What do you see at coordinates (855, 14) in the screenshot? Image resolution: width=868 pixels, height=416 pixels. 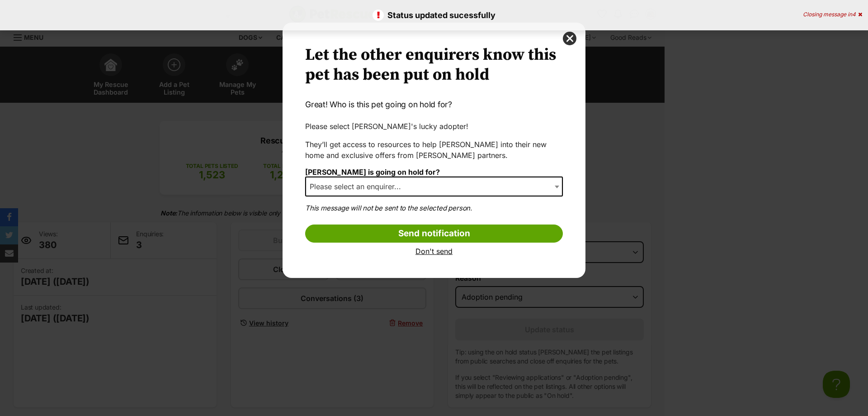 I see `span: 4` at bounding box center [855, 14].